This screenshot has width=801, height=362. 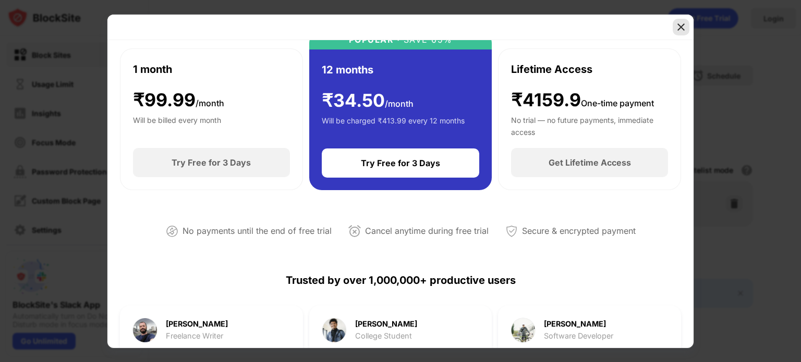 I want to click on img: secured-payment, so click(x=511, y=231).